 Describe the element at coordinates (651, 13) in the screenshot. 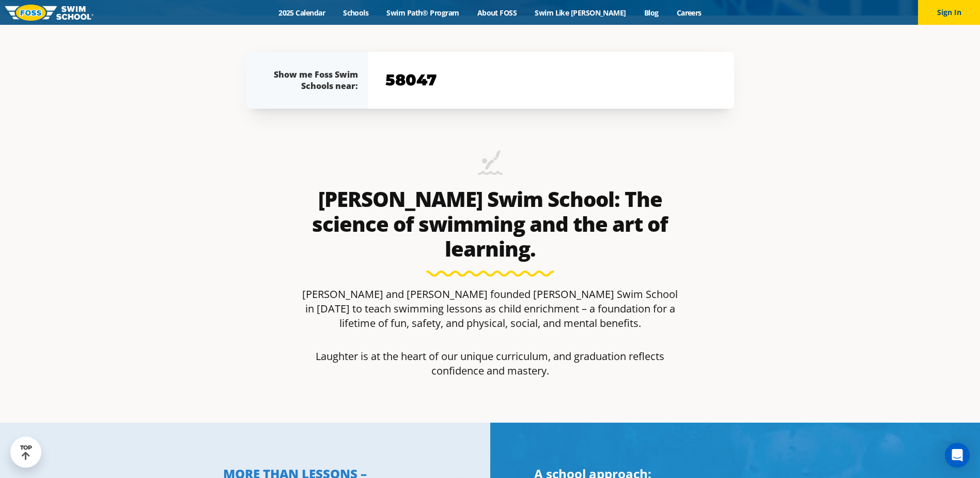

I see `a: Blog` at that location.